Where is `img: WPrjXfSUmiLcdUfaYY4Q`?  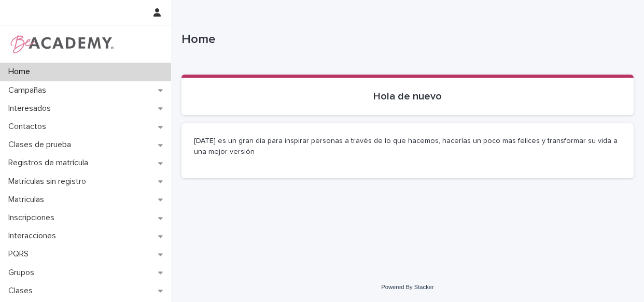
img: WPrjXfSUmiLcdUfaYY4Q is located at coordinates (61, 44).